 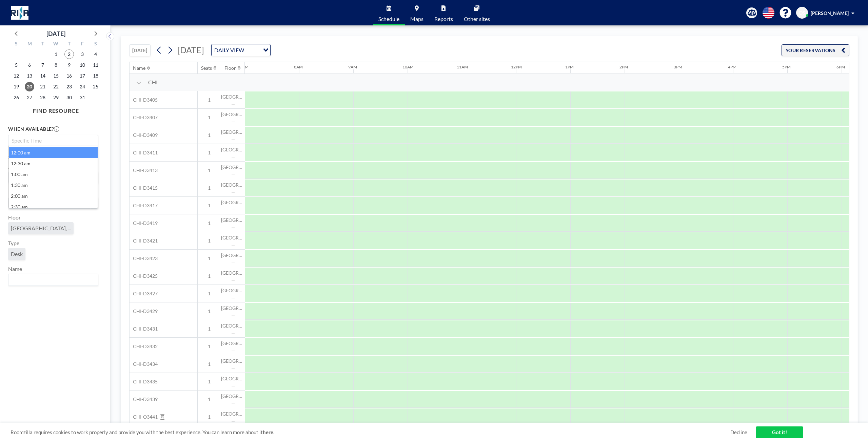 I want to click on span: Wednesday, October 29, 2025, so click(x=56, y=98).